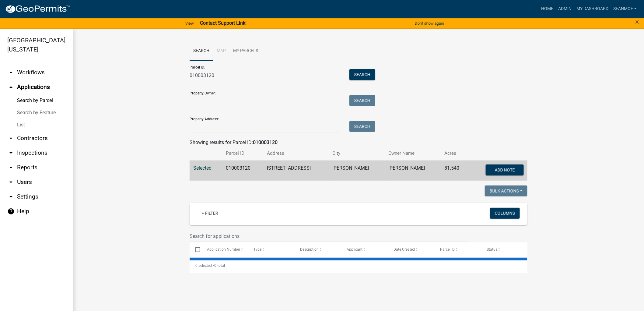  What do you see at coordinates (224, 249) in the screenshot?
I see `span: Application Number` at bounding box center [224, 249].